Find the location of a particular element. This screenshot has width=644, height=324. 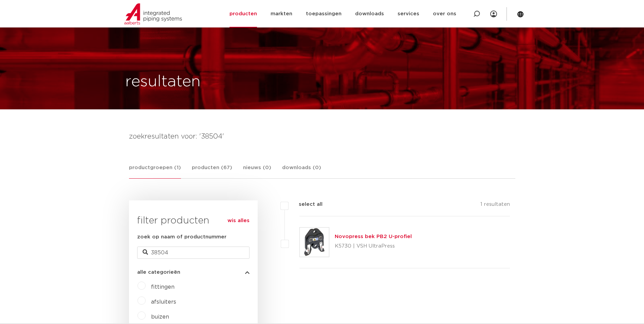

a: wis alles is located at coordinates (238, 221).